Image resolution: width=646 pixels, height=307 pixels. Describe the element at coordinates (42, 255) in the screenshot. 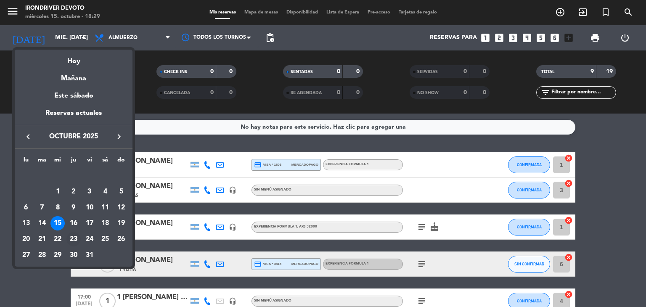

I see `div: 28` at that location.